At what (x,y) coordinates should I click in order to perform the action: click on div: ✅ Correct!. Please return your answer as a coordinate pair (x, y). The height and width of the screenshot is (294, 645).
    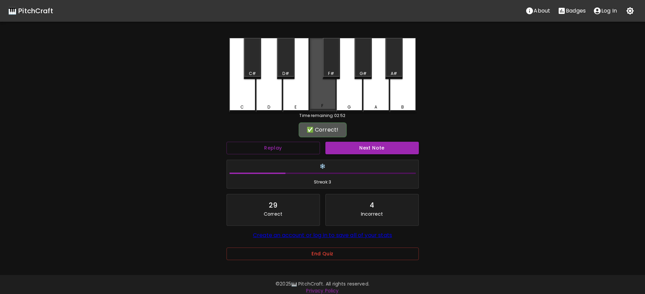
    Looking at the image, I should click on (323, 130).